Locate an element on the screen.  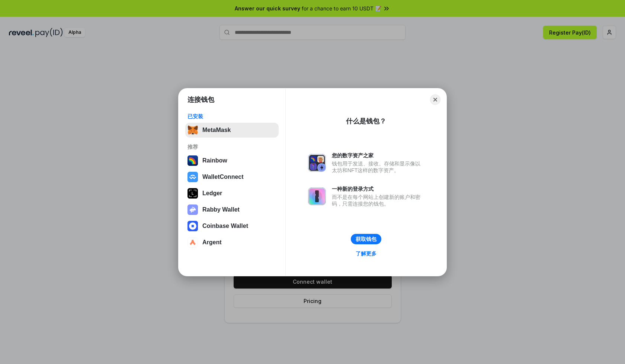
a: 了解更多 is located at coordinates (366, 254).